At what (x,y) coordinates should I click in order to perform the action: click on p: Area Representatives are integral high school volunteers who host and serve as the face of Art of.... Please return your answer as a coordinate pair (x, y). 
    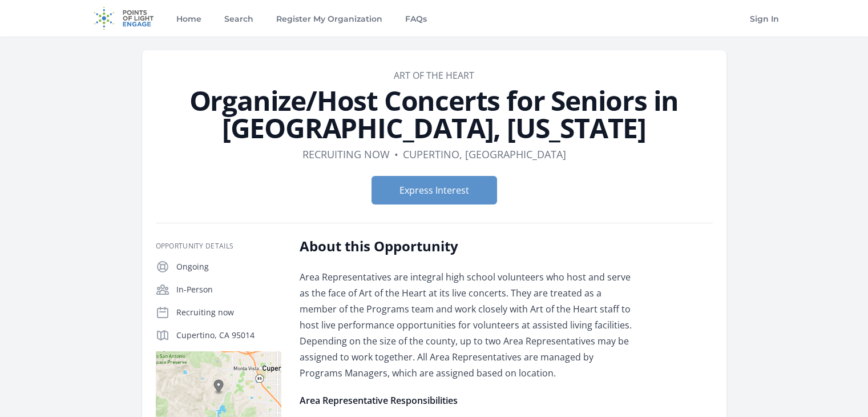
    Looking at the image, I should click on (466, 324).